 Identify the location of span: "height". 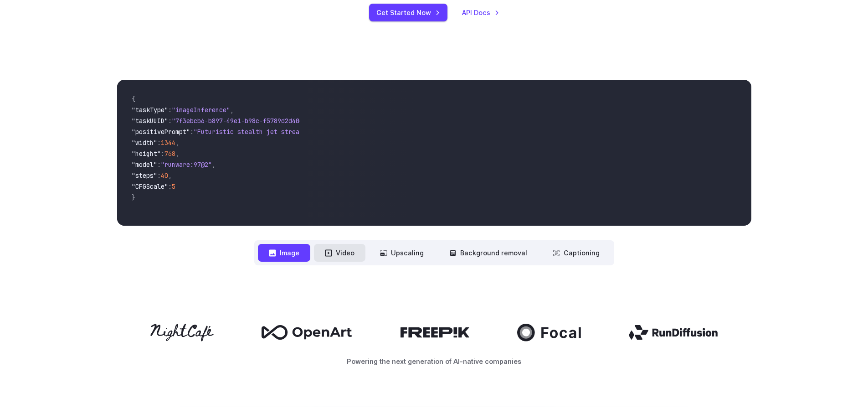
(147, 154).